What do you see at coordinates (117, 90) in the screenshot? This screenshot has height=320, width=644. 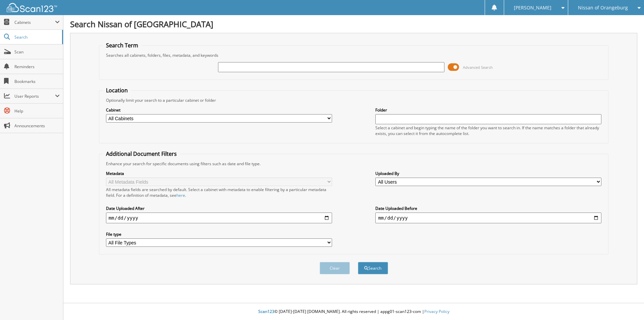 I see `legend: Location` at bounding box center [117, 90].